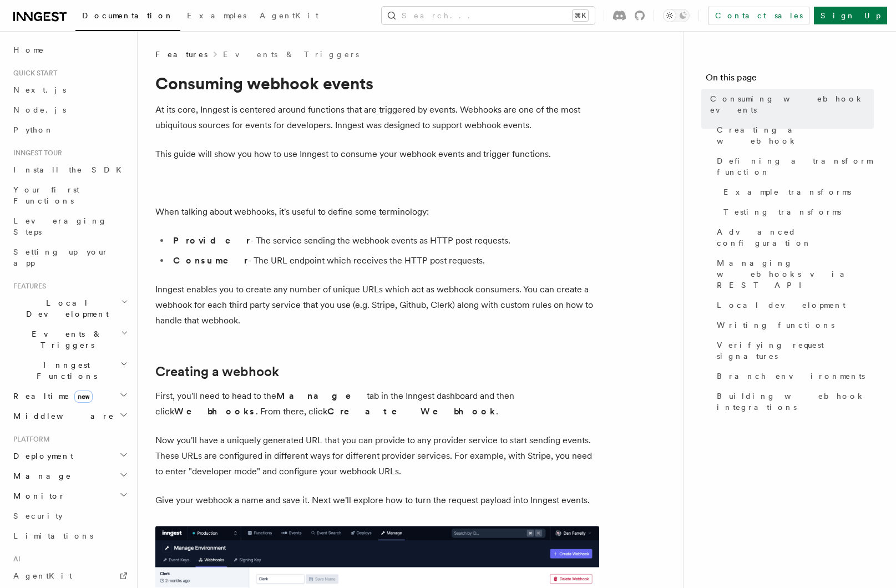  What do you see at coordinates (488, 16) in the screenshot?
I see `button: Search...⌘K` at bounding box center [488, 16].